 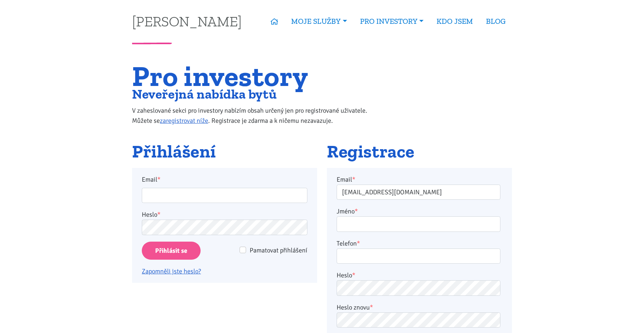 What do you see at coordinates (318, 22) in the screenshot?
I see `a: MOJE SLUŽBY` at bounding box center [318, 22].